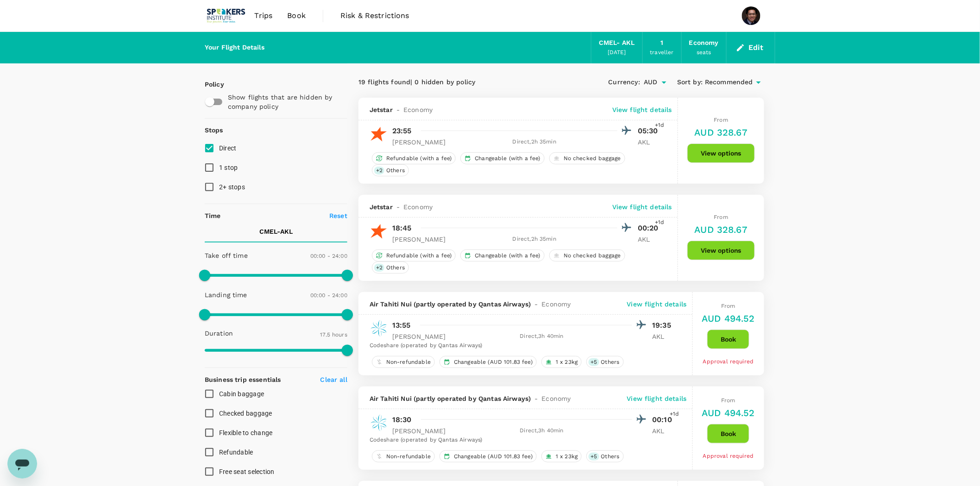  What do you see at coordinates (587, 256) in the screenshot?
I see `div: No checked baggage` at bounding box center [587, 256].